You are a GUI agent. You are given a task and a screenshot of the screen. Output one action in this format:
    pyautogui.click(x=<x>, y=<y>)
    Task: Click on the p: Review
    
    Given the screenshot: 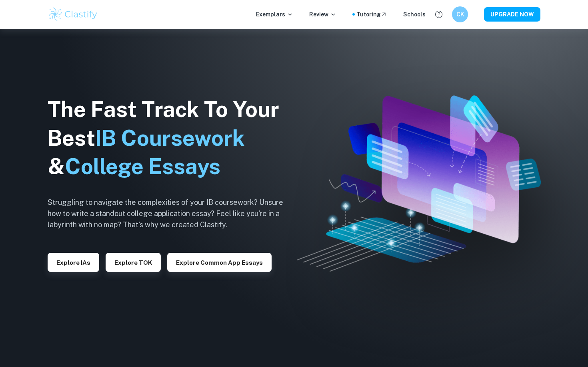 What is the action you would take?
    pyautogui.click(x=323, y=14)
    